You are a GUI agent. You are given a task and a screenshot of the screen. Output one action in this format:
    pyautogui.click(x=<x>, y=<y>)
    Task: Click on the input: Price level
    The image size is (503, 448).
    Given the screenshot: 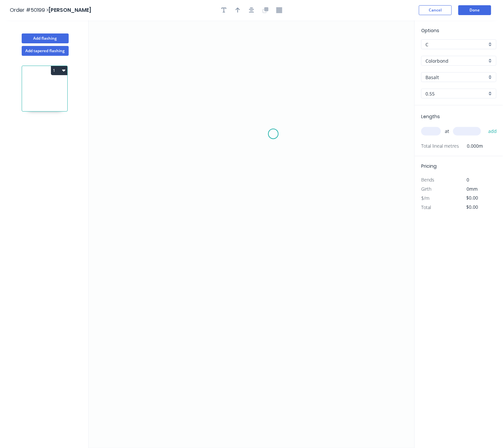 What is the action you would take?
    pyautogui.click(x=456, y=44)
    